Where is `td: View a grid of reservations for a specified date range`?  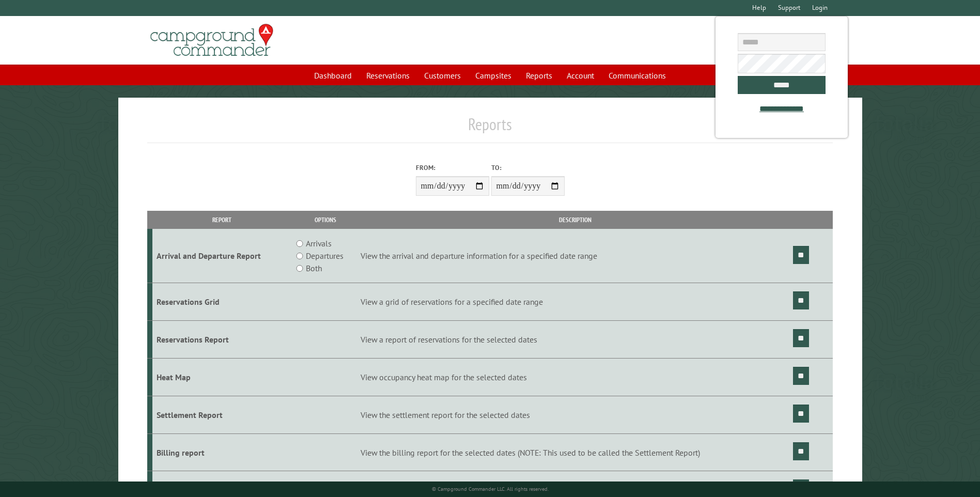
td: View a grid of reservations for a specified date range is located at coordinates (575, 302).